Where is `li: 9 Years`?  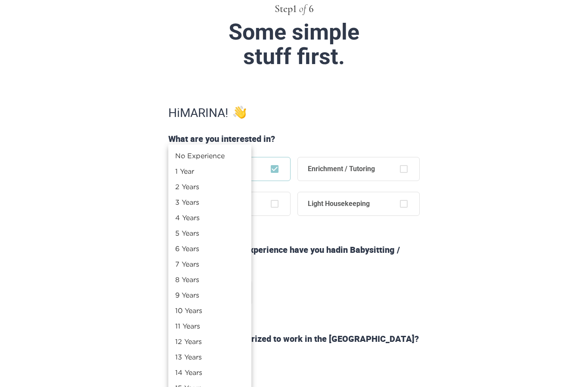 li: 9 Years is located at coordinates (210, 295).